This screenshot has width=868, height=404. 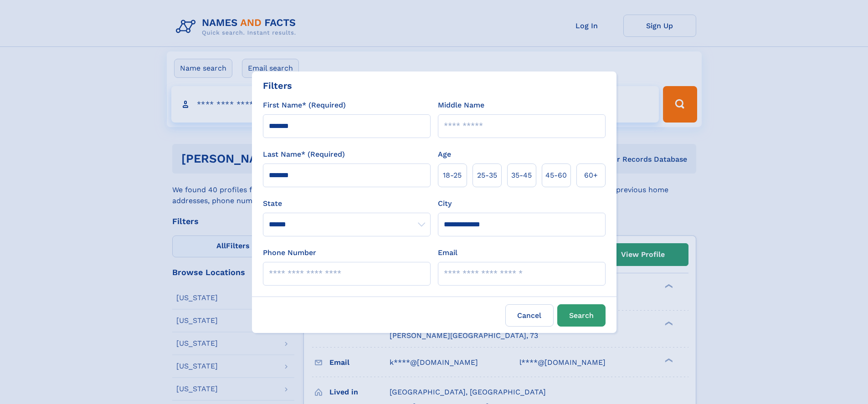 I want to click on button: Search, so click(x=581, y=316).